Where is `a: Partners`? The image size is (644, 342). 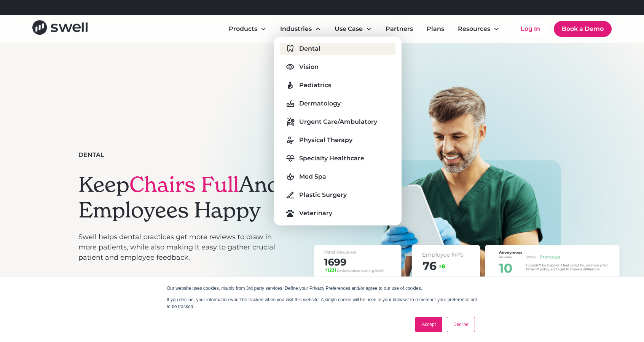 a: Partners is located at coordinates (399, 29).